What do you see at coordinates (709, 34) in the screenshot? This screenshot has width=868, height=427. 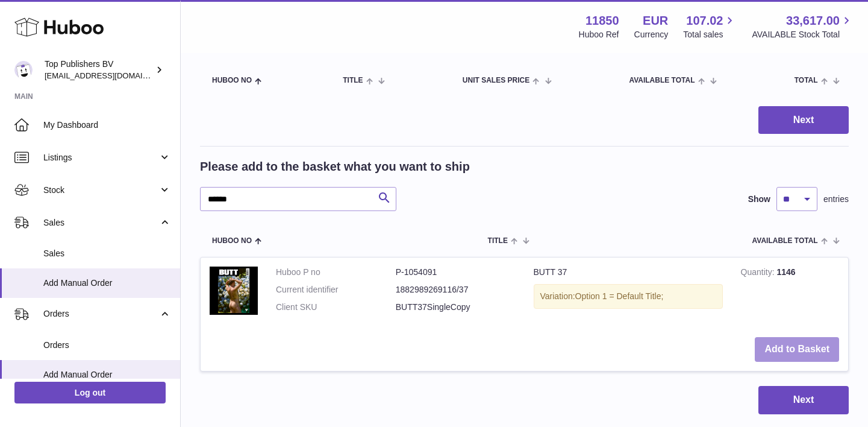 I see `span: Total sales` at bounding box center [709, 34].